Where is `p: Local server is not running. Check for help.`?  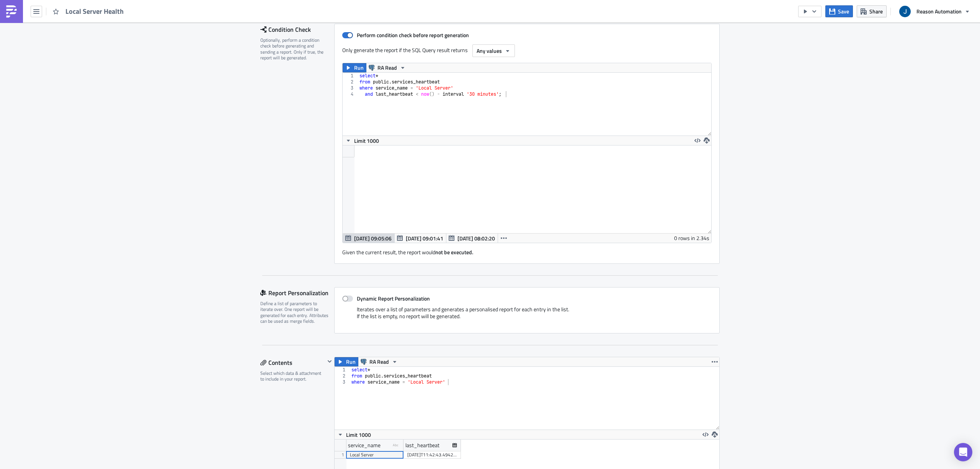 p: Local server is not running. Check for help. is located at coordinates (185, 6).